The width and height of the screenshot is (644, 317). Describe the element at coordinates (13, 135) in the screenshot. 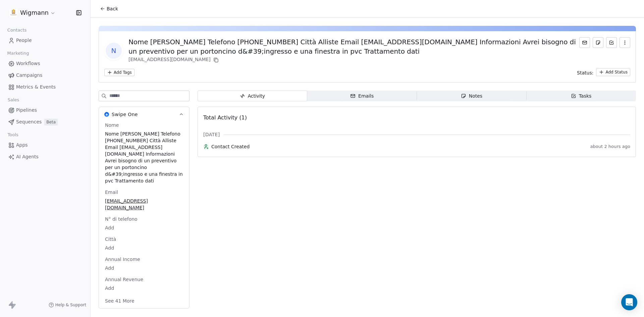

I see `span: Tools` at that location.